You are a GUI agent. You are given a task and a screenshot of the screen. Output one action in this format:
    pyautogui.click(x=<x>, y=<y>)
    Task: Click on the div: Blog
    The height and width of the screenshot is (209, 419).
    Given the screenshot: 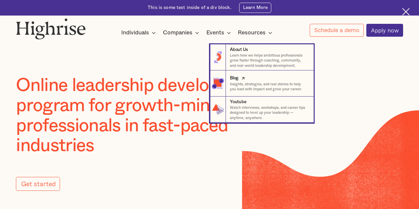 What is the action you would take?
    pyautogui.click(x=234, y=78)
    